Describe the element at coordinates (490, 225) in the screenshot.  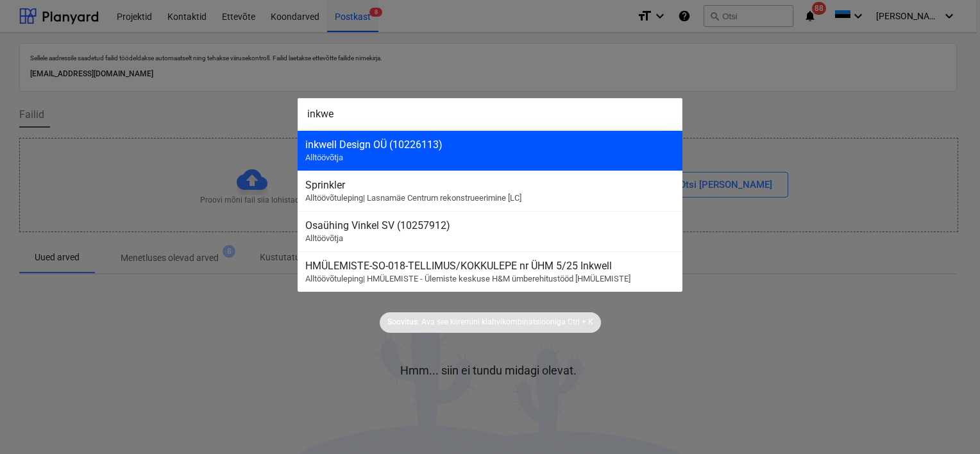
I see `div: Osaühing Vinkel SV (10257912)` at that location.